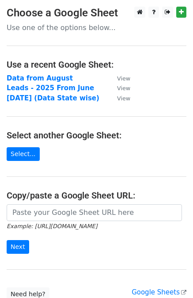 The width and height of the screenshot is (193, 298). I want to click on p: Use one of the options below..., so click(97, 27).